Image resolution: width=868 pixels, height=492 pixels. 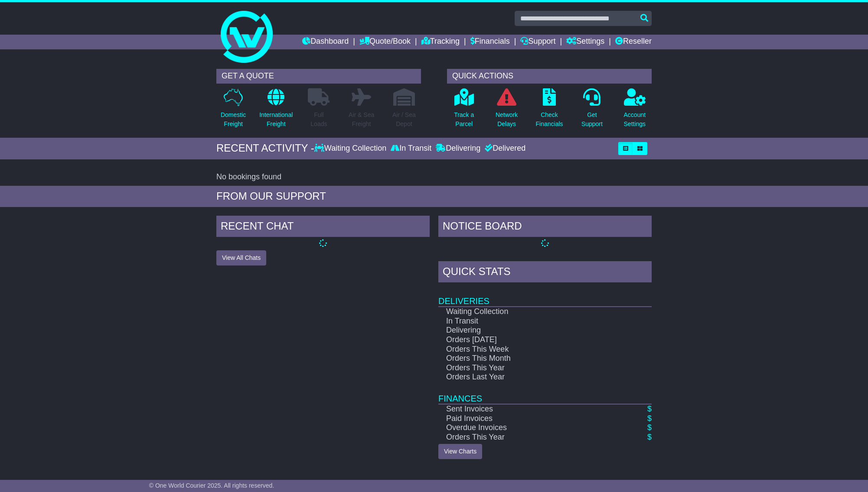 What do you see at coordinates (490, 42) in the screenshot?
I see `a: Financials` at bounding box center [490, 42].